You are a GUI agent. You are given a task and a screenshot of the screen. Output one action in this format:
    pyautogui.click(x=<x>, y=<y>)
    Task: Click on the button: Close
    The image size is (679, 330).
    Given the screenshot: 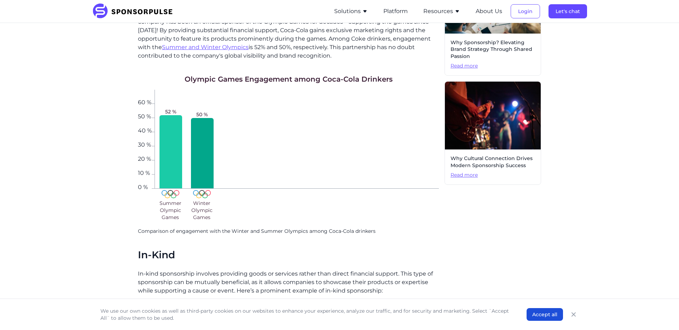 What is the action you would take?
    pyautogui.click(x=573, y=315)
    